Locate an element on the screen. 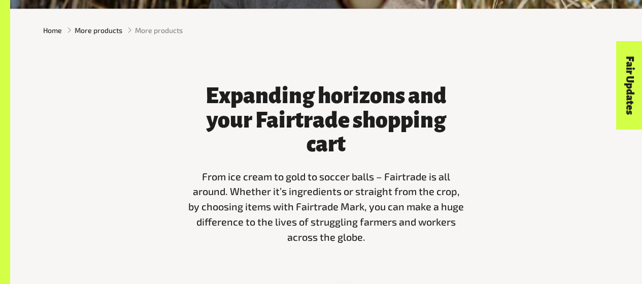 This screenshot has width=642, height=284. a: Home is located at coordinates (52, 30).